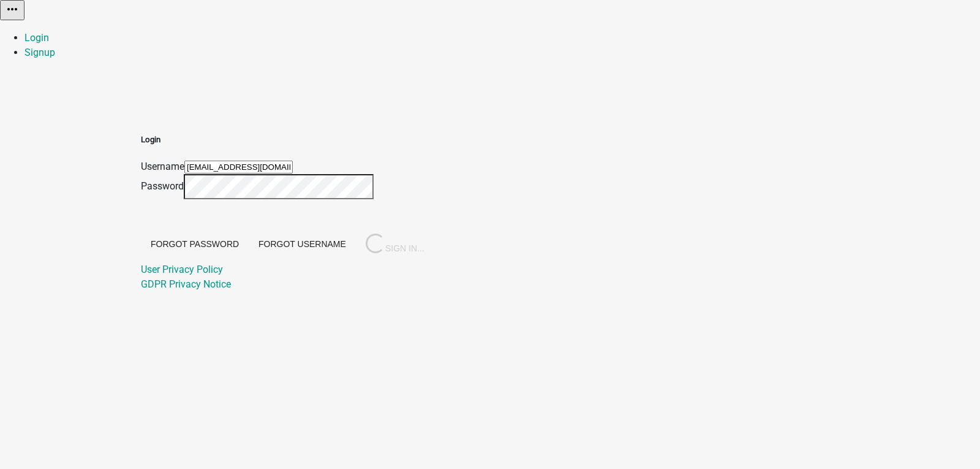 The image size is (980, 469). Describe the element at coordinates (40, 52) in the screenshot. I see `a: Signup` at that location.